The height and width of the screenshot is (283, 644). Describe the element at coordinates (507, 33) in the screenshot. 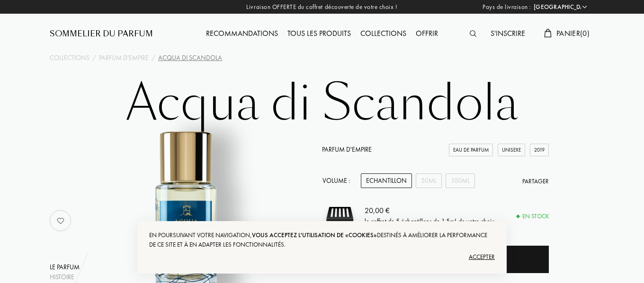

I see `a: S'inscrire` at that location.